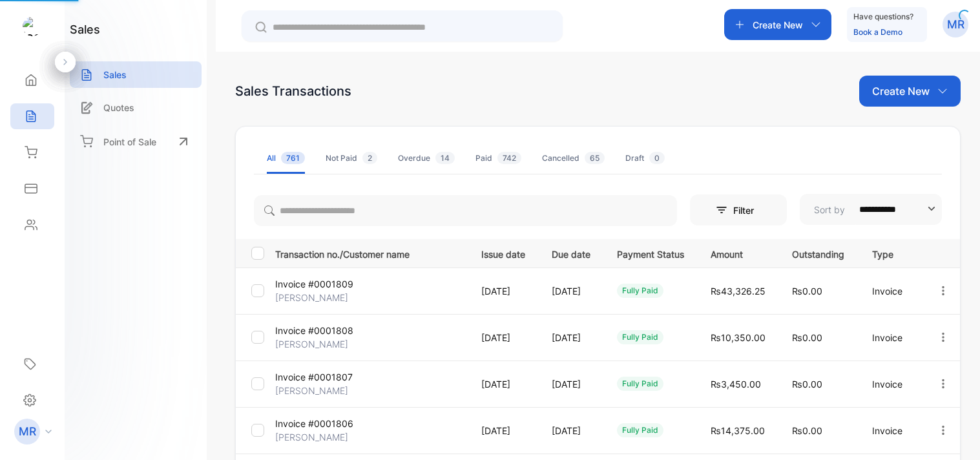  I want to click on img: logo, so click(32, 26).